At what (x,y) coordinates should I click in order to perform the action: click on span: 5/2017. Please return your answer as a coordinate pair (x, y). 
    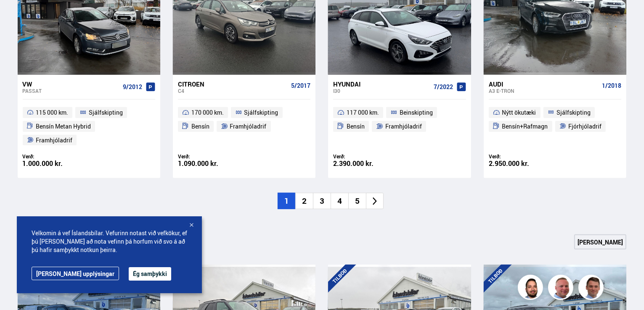
    Looking at the image, I should click on (301, 85).